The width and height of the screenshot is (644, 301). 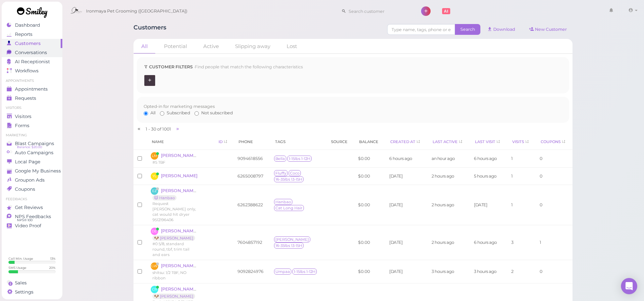 I want to click on span: Dashboard, so click(x=28, y=25).